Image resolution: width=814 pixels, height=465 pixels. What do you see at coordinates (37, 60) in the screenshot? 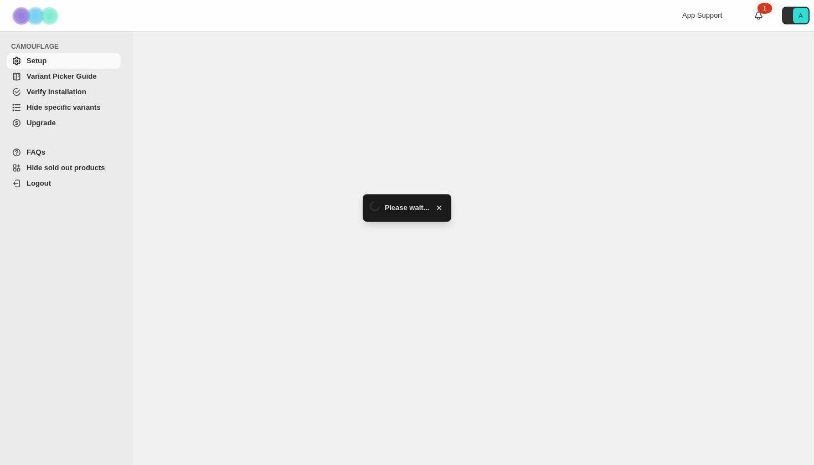
I see `span: Setup` at bounding box center [37, 60].